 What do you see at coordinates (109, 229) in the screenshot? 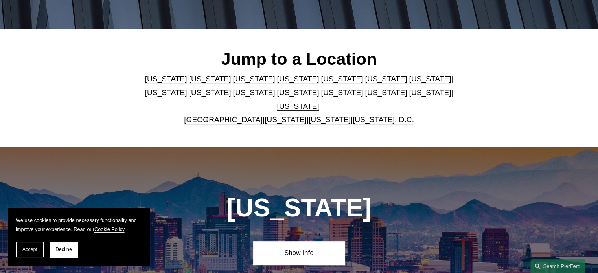
I see `a: Cookie Policy` at bounding box center [109, 229].